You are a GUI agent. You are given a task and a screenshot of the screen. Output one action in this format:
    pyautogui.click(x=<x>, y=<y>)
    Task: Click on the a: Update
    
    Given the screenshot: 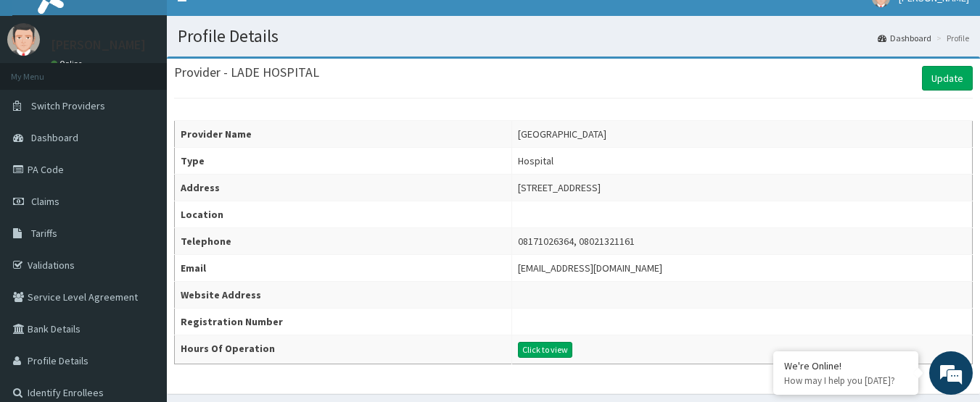 What is the action you would take?
    pyautogui.click(x=947, y=78)
    